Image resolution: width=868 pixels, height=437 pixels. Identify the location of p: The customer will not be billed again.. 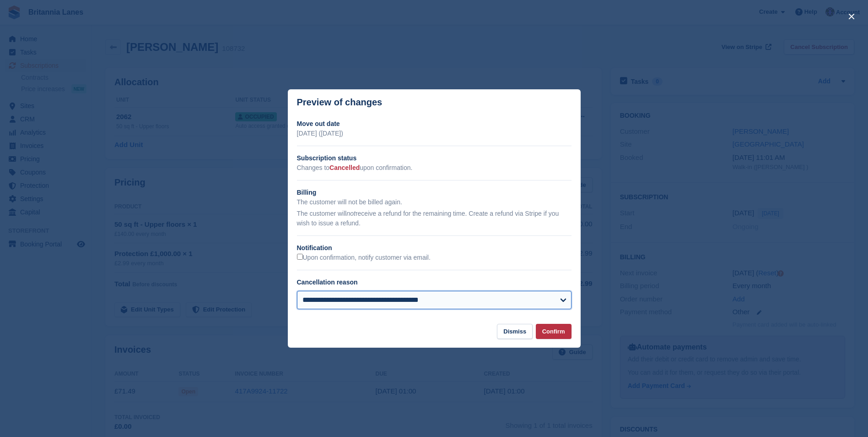
(434, 202).